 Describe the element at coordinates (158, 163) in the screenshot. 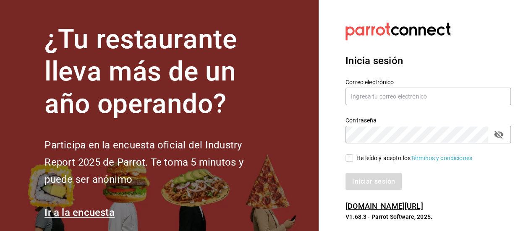

I see `h2: Participa en la encuesta oficial del Industry Report 2025 de Parrot. Te toma 5 minutos y puede se...` at that location.